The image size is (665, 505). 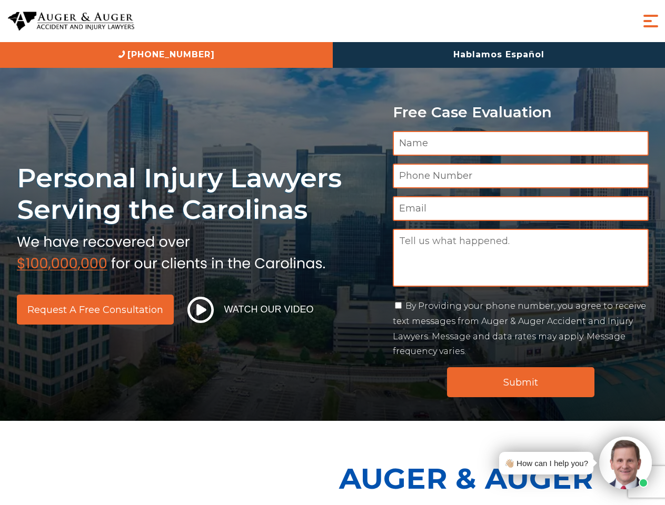 I want to click on p: Free Case Evaluation, so click(x=521, y=112).